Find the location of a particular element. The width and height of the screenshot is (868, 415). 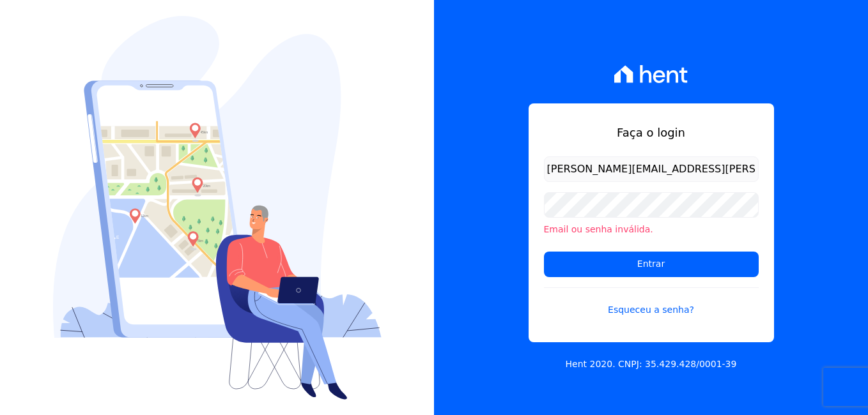

p: Hent 2020. CNPJ: 35.429.428/0001-39 is located at coordinates (651, 364).